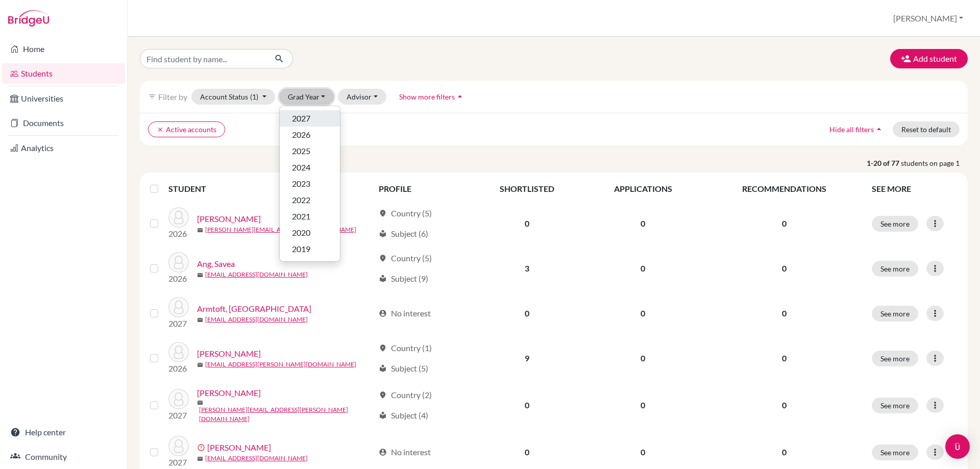 The image size is (980, 469). Describe the element at coordinates (362, 96) in the screenshot. I see `button: Advisor` at that location.